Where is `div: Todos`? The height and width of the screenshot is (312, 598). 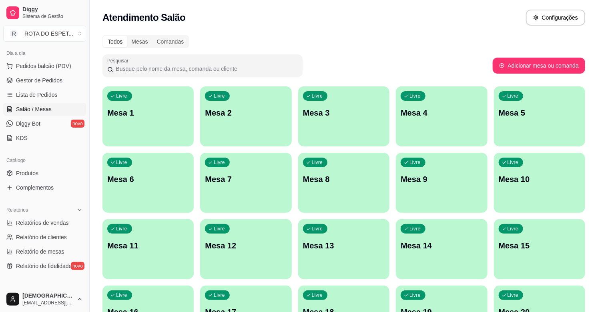
div: Todos is located at coordinates (115, 42).